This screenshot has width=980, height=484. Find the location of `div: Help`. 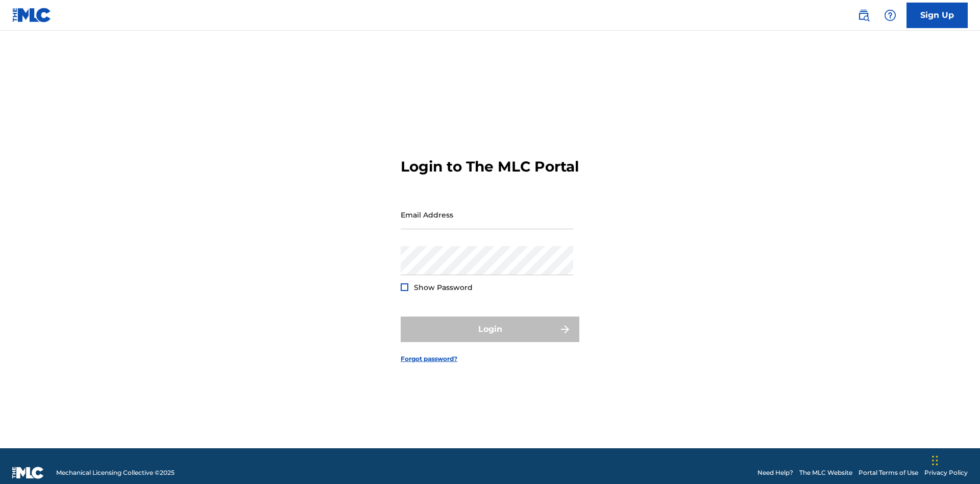

div: Help is located at coordinates (890, 15).